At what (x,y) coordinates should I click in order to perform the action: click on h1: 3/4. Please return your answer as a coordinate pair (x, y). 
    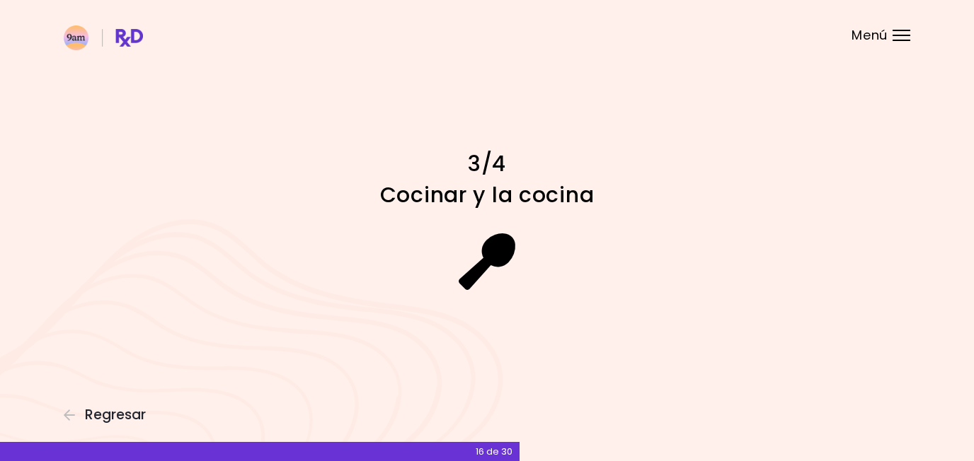
    Looking at the image, I should click on (487, 163).